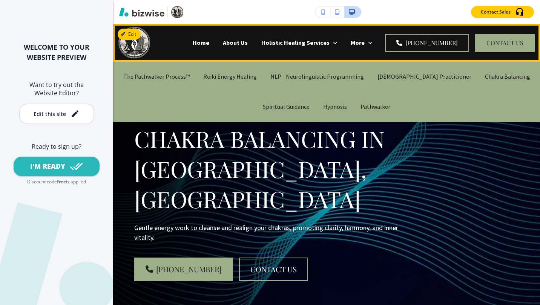 The height and width of the screenshot is (305, 540). Describe the element at coordinates (57, 52) in the screenshot. I see `h2: WELCOME TO YOUR WEBSITE PREVIEW` at that location.